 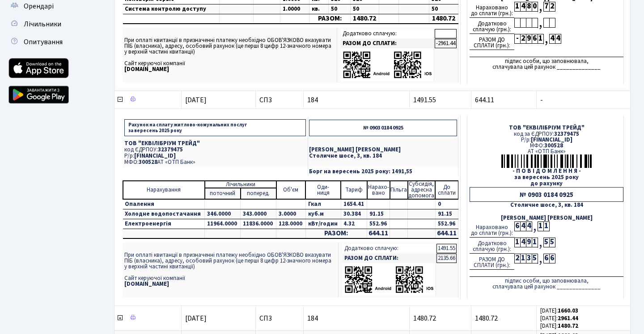 I want to click on b: 1660.03, so click(x=568, y=311).